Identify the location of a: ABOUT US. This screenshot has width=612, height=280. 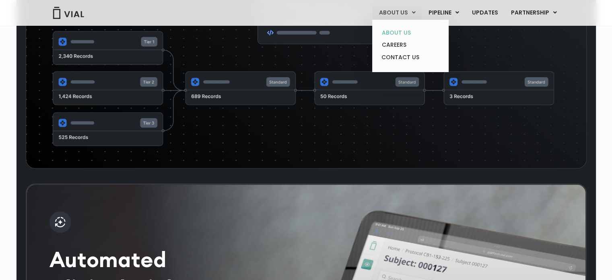
(410, 33).